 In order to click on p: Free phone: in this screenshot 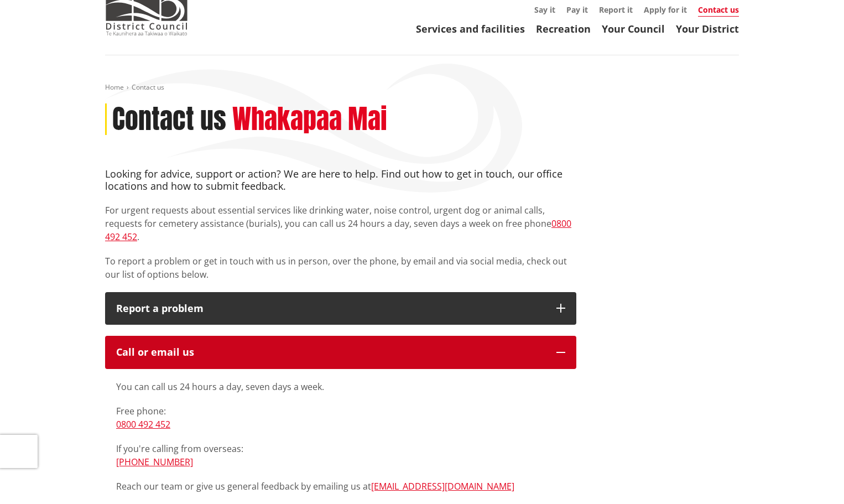, I will do `click(341, 417)`.